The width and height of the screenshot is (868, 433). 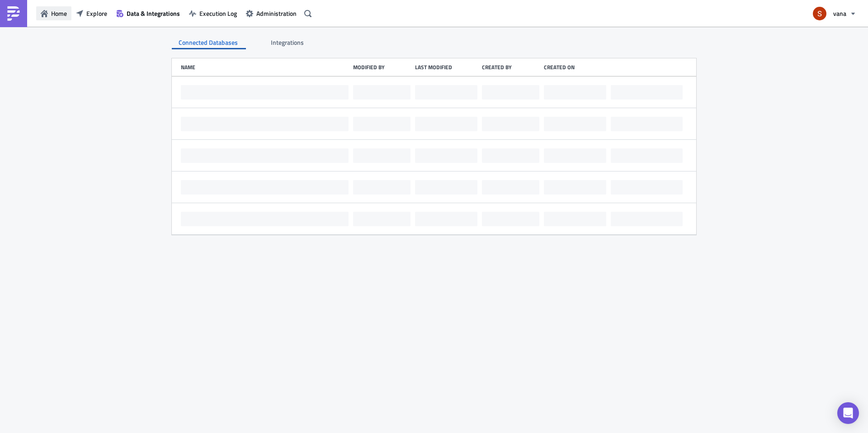 I want to click on div: Created by, so click(x=511, y=67).